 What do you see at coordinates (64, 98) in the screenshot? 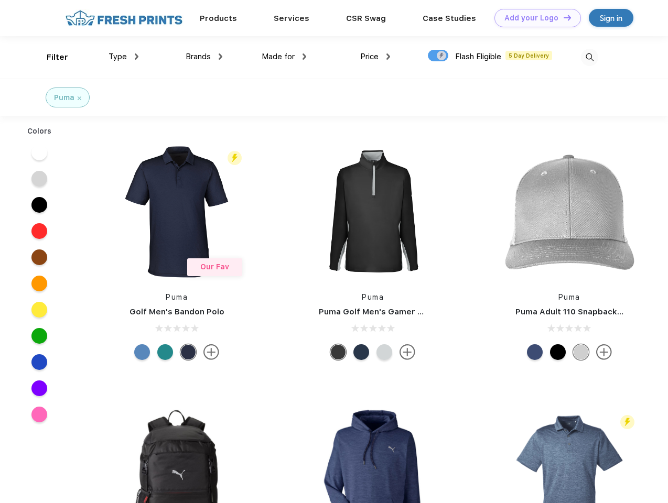
I see `div: Puma` at bounding box center [64, 98].